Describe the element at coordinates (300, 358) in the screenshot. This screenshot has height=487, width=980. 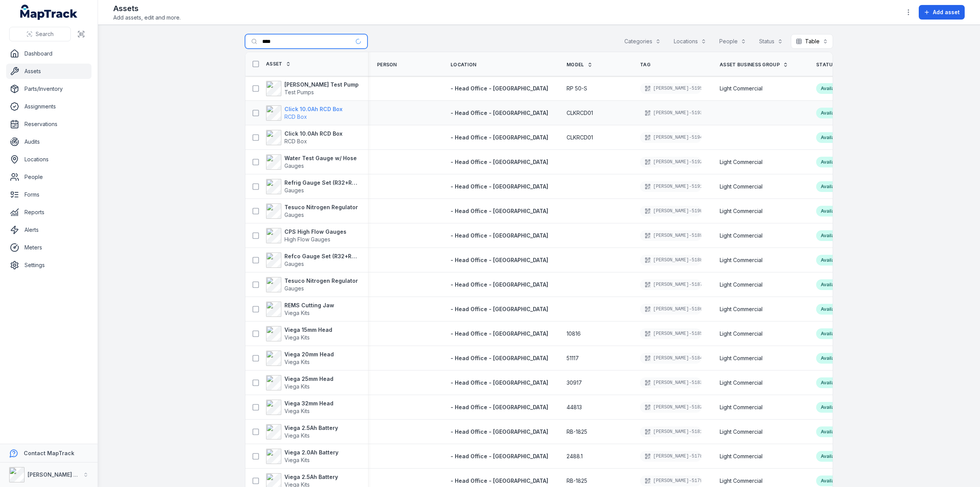
I see `a: Viega 20mm HeadViega Kits` at that location.